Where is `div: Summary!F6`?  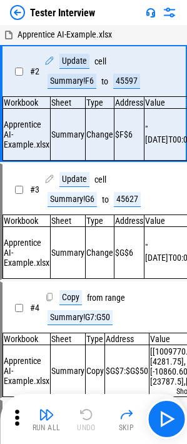
div: Summary!F6 is located at coordinates (72, 81).